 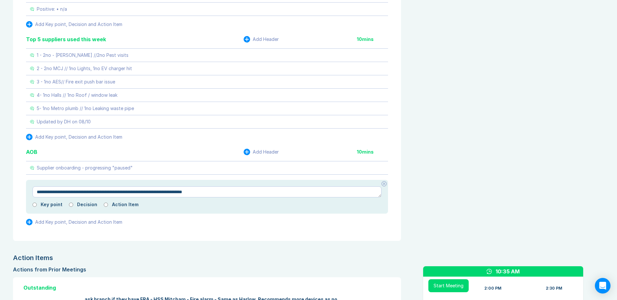 I want to click on div: Action Items, so click(x=207, y=258).